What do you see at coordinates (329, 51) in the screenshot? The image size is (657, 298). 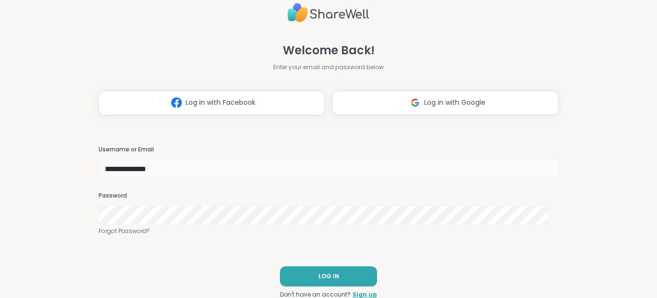 I see `span: Welcome Back!` at bounding box center [329, 51].